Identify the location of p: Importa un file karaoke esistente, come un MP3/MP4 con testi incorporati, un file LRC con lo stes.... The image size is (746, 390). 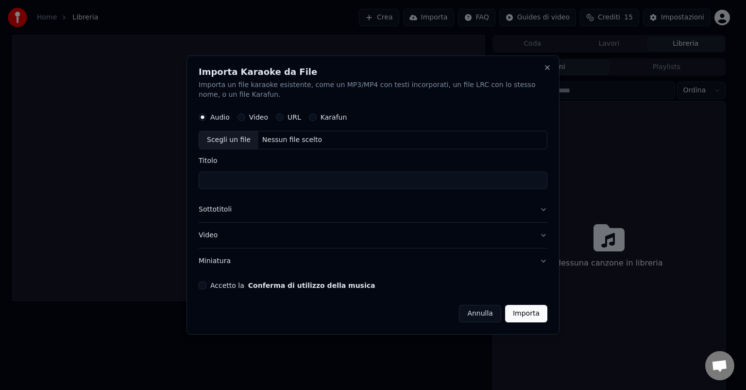
(373, 90).